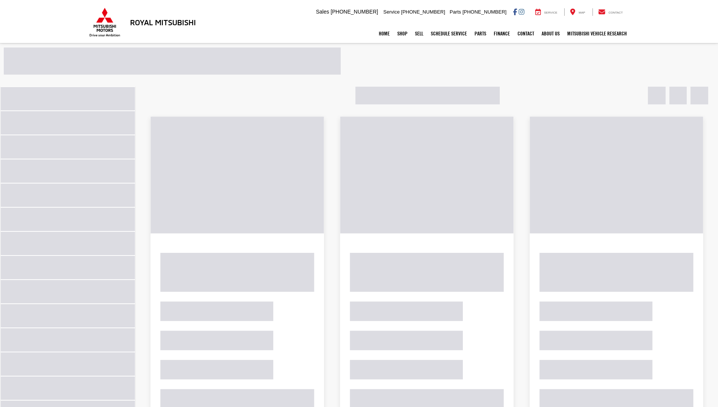  I want to click on a: Home, so click(384, 34).